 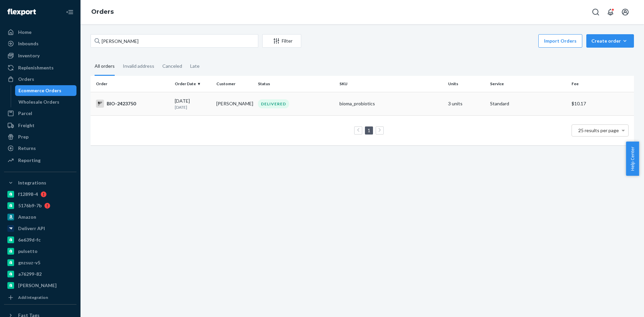 I want to click on div: Inbounds, so click(x=28, y=43).